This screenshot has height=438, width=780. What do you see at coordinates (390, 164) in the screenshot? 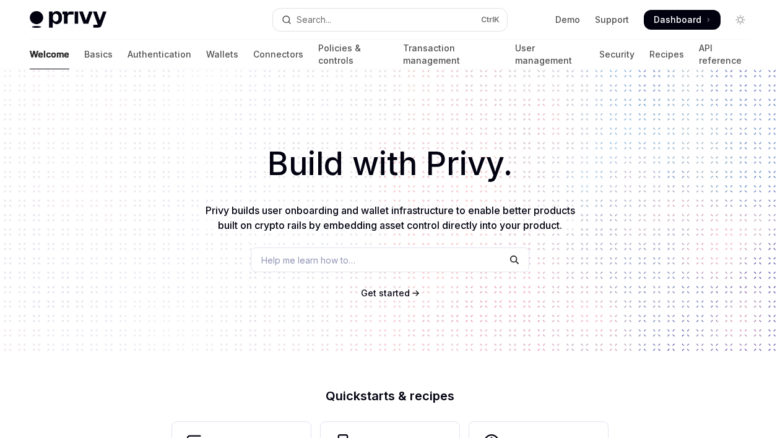
I see `h1: Build with Privy.` at bounding box center [390, 164].